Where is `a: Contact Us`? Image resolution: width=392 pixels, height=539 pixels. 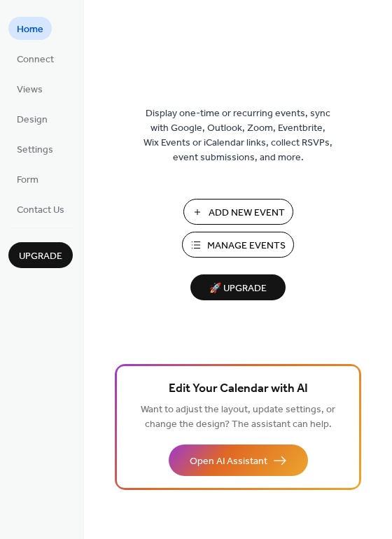 a: Contact Us is located at coordinates (41, 208).